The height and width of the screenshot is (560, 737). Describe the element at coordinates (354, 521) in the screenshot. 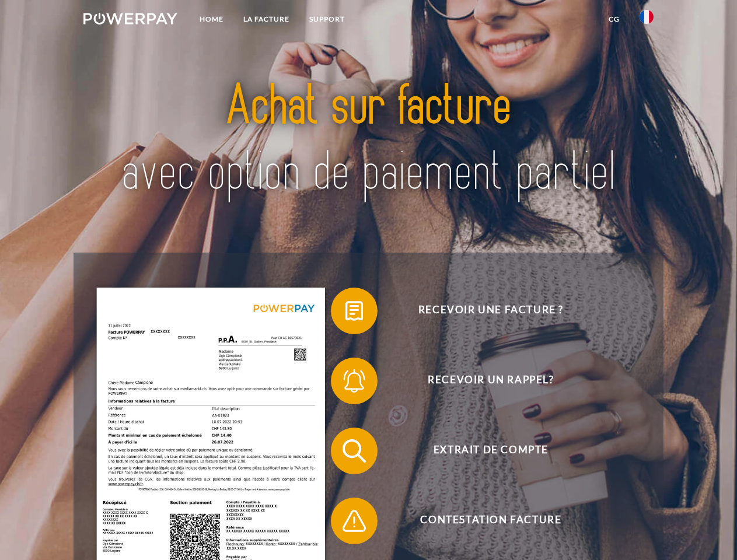

I see `img: qb_warning.svg` at that location.